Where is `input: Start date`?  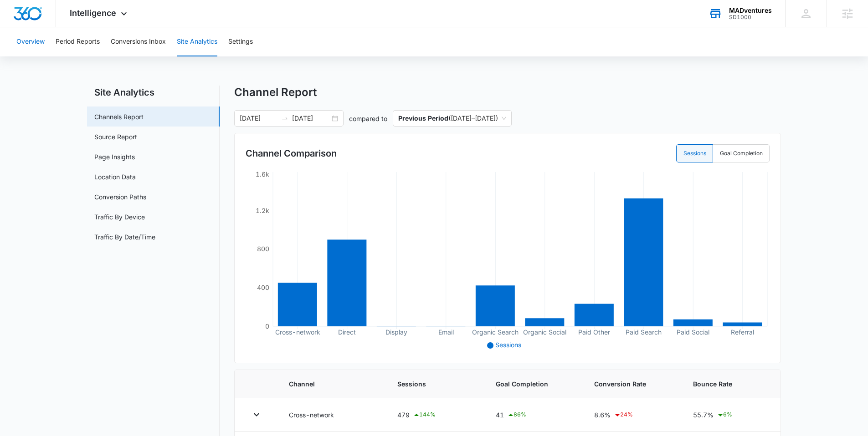 input: Start date is located at coordinates (259, 119).